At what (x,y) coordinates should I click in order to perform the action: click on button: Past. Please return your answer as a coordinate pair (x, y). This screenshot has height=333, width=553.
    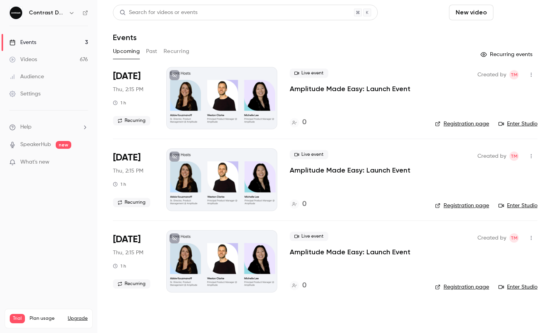
    Looking at the image, I should click on (151, 51).